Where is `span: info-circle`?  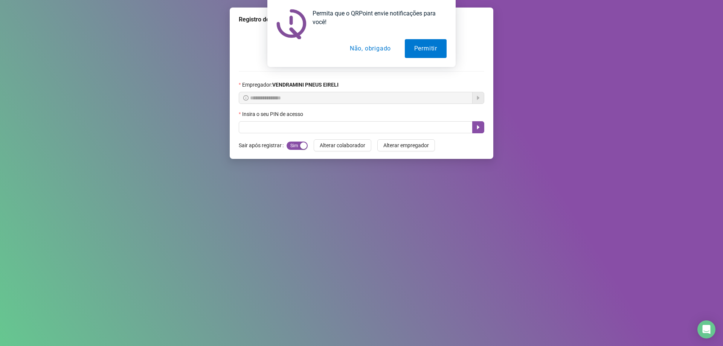
span: info-circle is located at coordinates (246, 98).